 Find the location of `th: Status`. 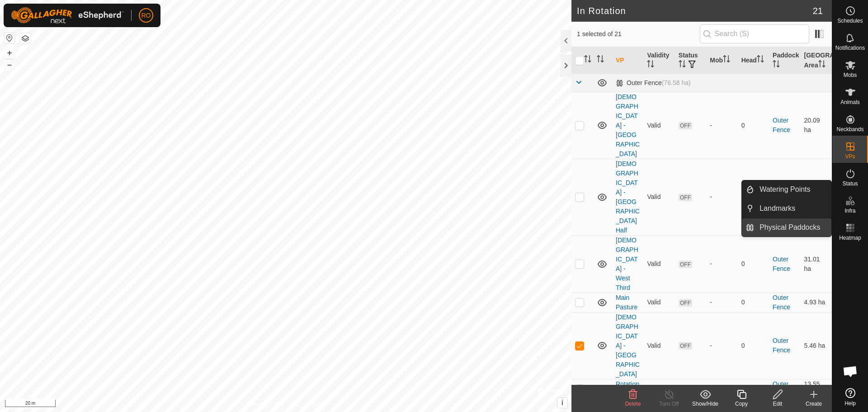

th: Status is located at coordinates (691, 61).